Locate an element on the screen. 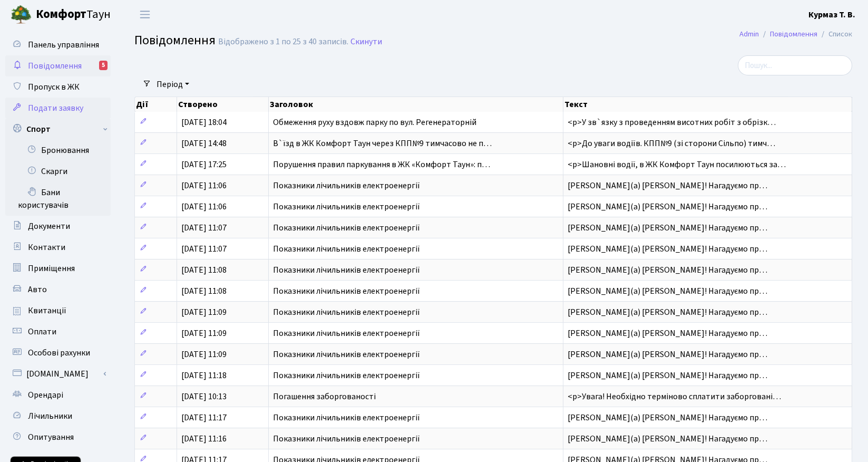  a: Оплати is located at coordinates (58, 331).